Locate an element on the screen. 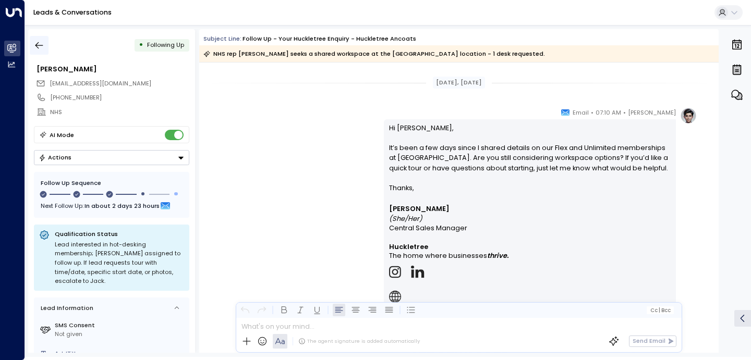 The image size is (751, 360). div: Follow Up Sequence is located at coordinates (112, 183).